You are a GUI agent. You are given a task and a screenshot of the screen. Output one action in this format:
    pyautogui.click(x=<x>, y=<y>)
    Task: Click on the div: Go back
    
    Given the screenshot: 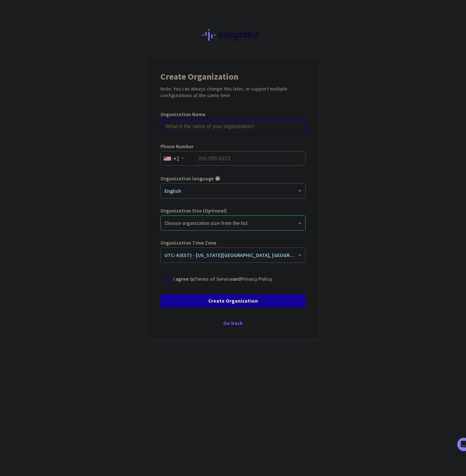 What is the action you would take?
    pyautogui.click(x=233, y=323)
    